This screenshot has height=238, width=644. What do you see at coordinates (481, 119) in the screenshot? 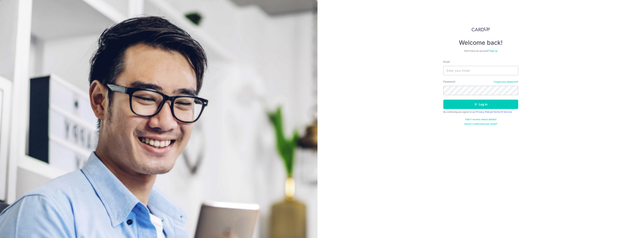
I see `a: Didn't receive unlock details?` at bounding box center [481, 119].